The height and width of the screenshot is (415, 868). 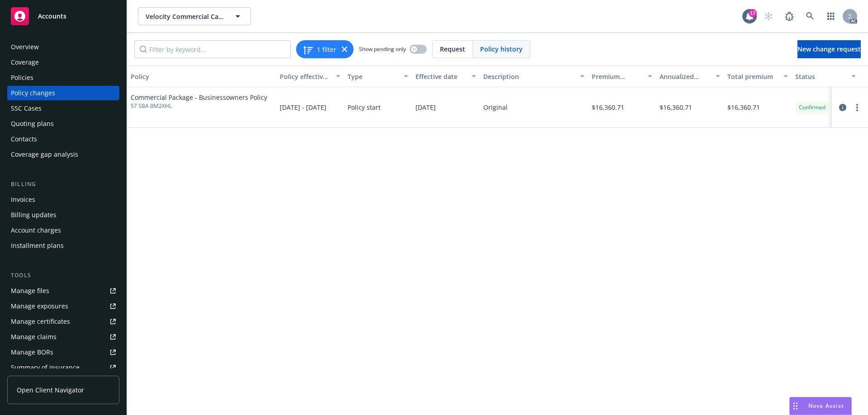 What do you see at coordinates (63, 184) in the screenshot?
I see `div: Billing` at bounding box center [63, 184].